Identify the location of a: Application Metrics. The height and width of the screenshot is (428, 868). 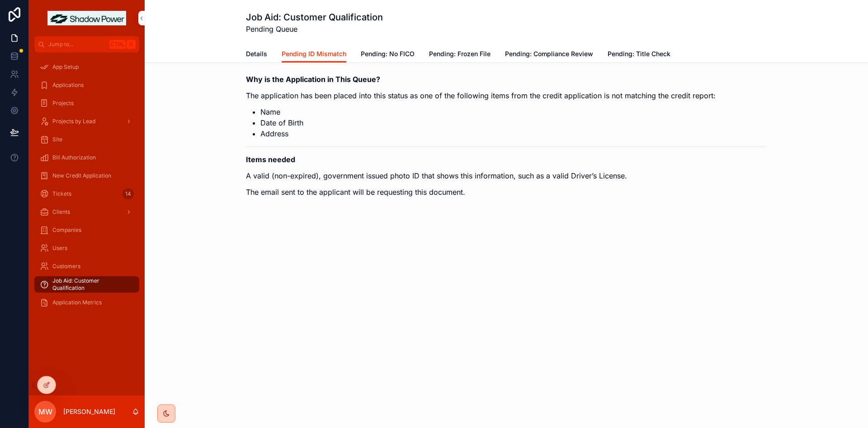
(87, 303).